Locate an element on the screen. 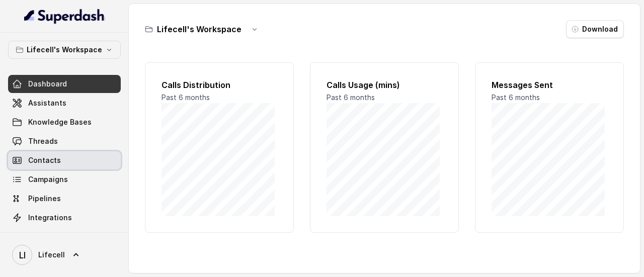 The width and height of the screenshot is (644, 277). a: Lifecell is located at coordinates (65, 255).